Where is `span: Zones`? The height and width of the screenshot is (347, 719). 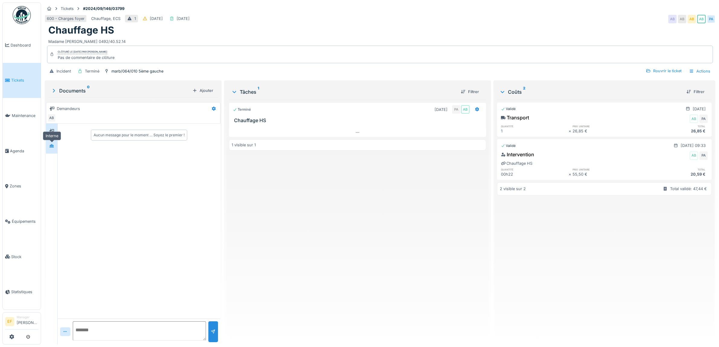
span: Zones is located at coordinates (24, 186).